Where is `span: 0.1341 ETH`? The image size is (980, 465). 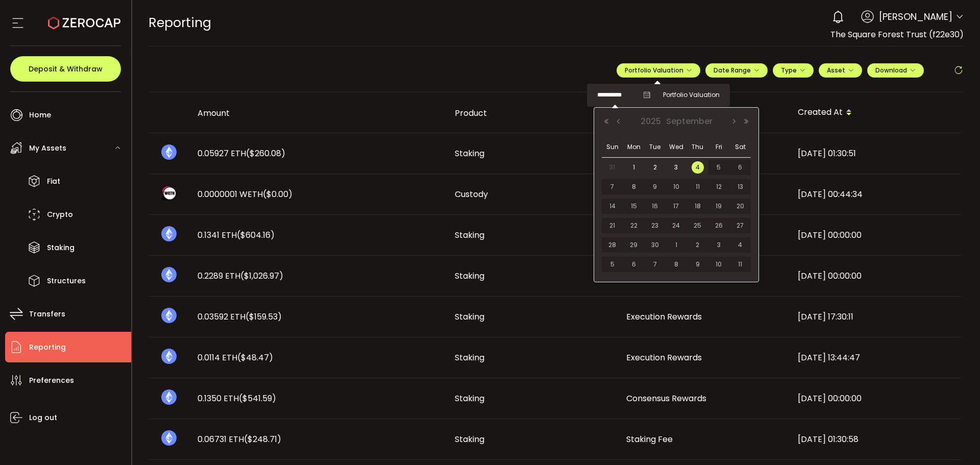
span: 0.1341 ETH is located at coordinates (236, 235).